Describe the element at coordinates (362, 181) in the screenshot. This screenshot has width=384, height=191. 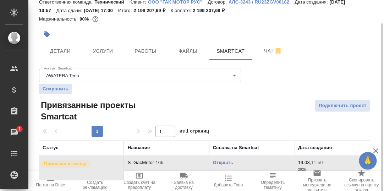
I see `button: Скопировать ссылку на оценку заказа` at that location.